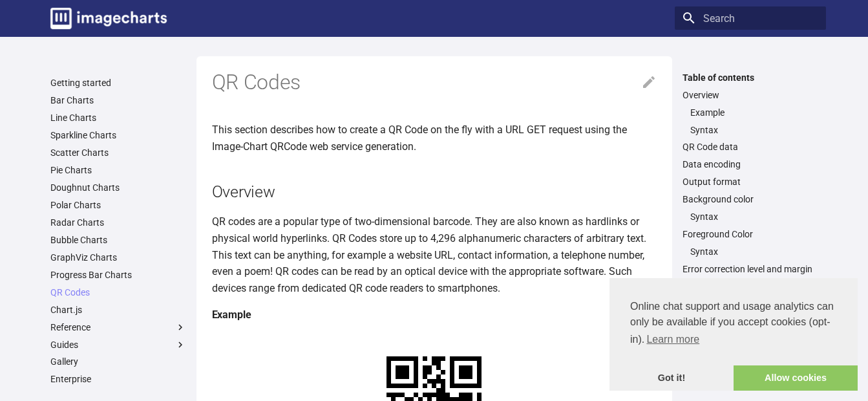 The height and width of the screenshot is (401, 868). Describe the element at coordinates (672, 378) in the screenshot. I see `a: dismiss cookie message` at that location.